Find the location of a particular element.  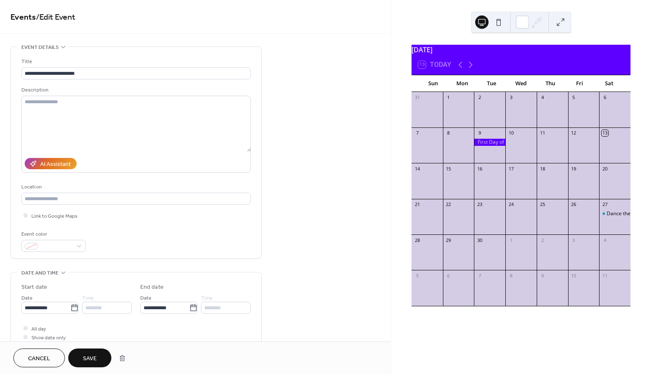

div: 27 is located at coordinates (604, 205).